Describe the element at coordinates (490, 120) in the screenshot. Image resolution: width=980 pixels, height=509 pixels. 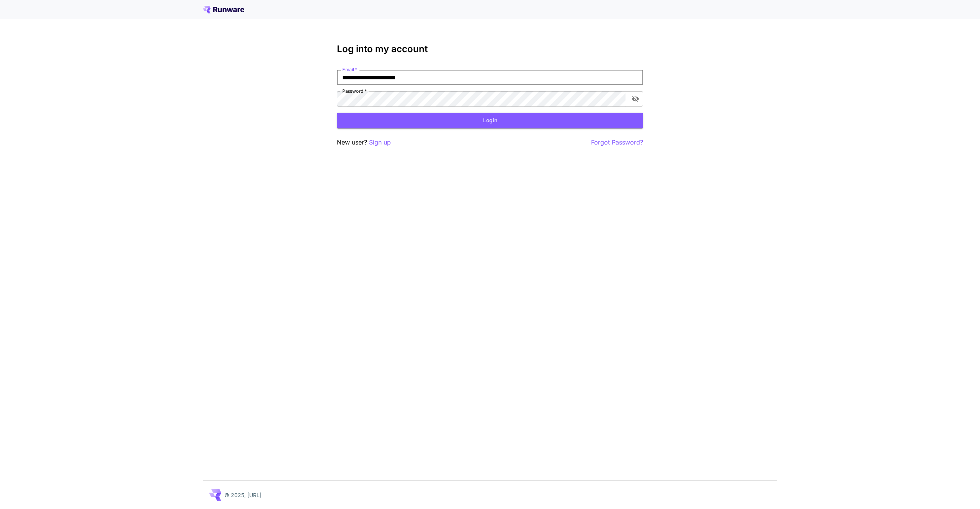
I see `button: Login` at that location.